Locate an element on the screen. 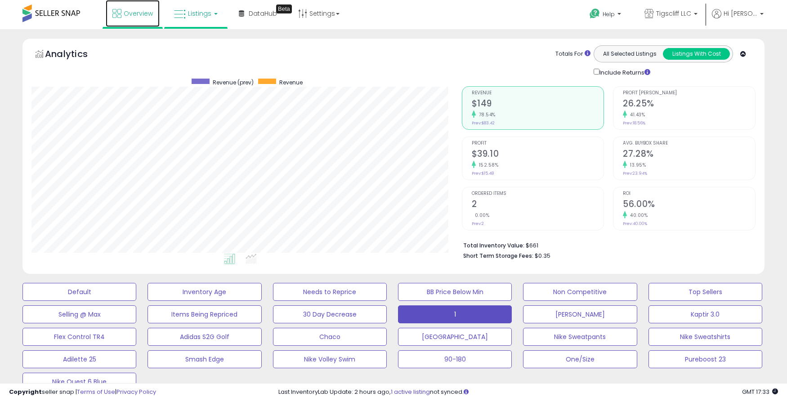  small: 152.58% is located at coordinates (487, 165).